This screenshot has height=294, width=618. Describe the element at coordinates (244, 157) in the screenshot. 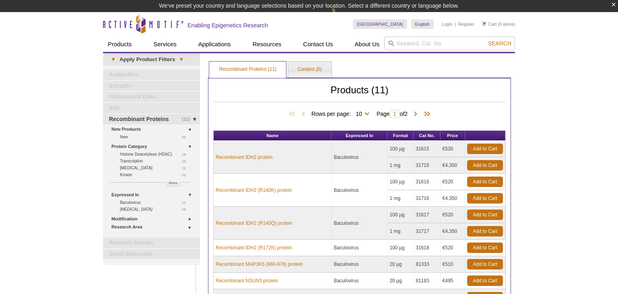

I see `a: Recombinant IDH2 protein` at that location.